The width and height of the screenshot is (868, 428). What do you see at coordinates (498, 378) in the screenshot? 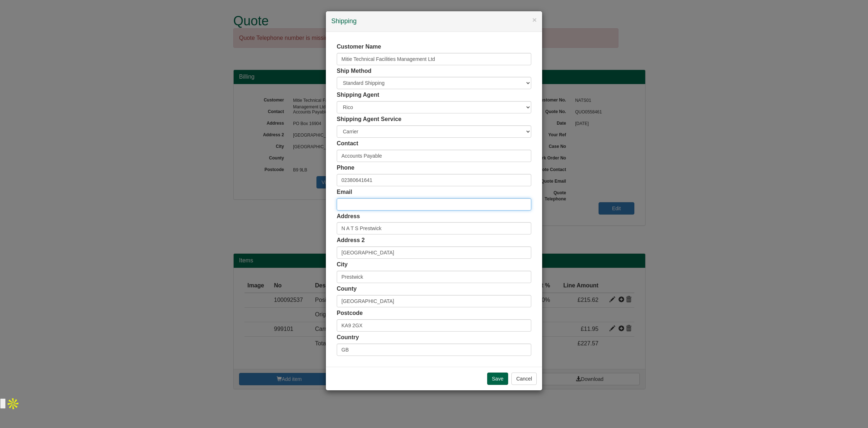
I see `input: Save` at bounding box center [498, 378].